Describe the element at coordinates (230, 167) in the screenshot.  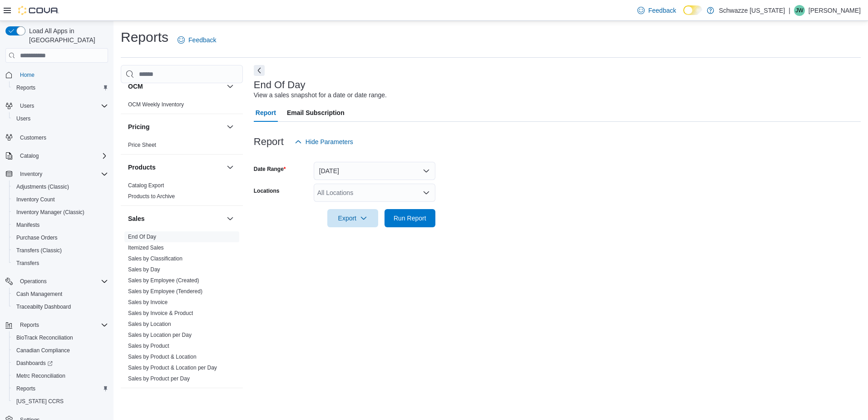
I see `button: Products` at that location.